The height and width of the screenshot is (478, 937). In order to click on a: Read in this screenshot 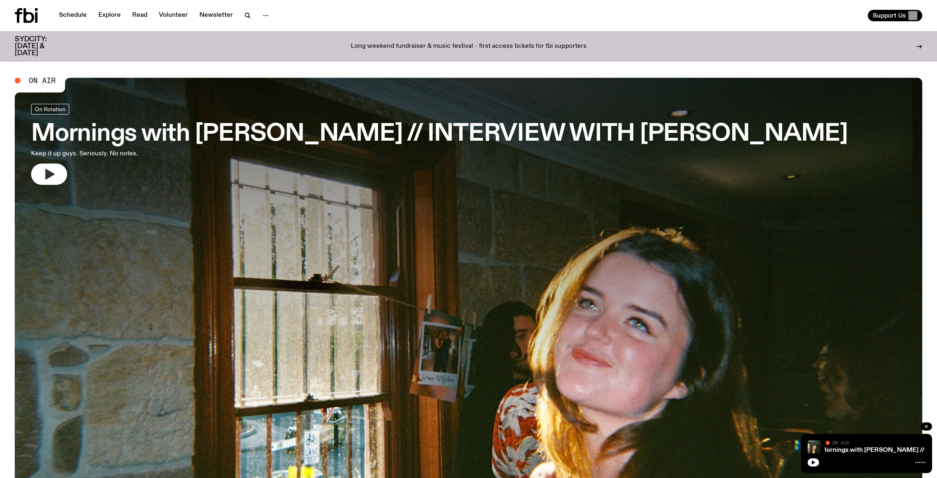, I will do `click(140, 16)`.